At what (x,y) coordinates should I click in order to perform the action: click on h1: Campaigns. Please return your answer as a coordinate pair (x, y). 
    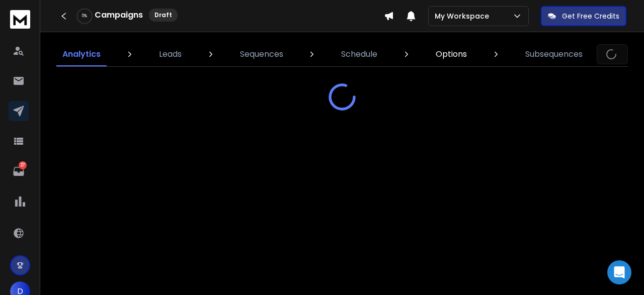
    Looking at the image, I should click on (119, 15).